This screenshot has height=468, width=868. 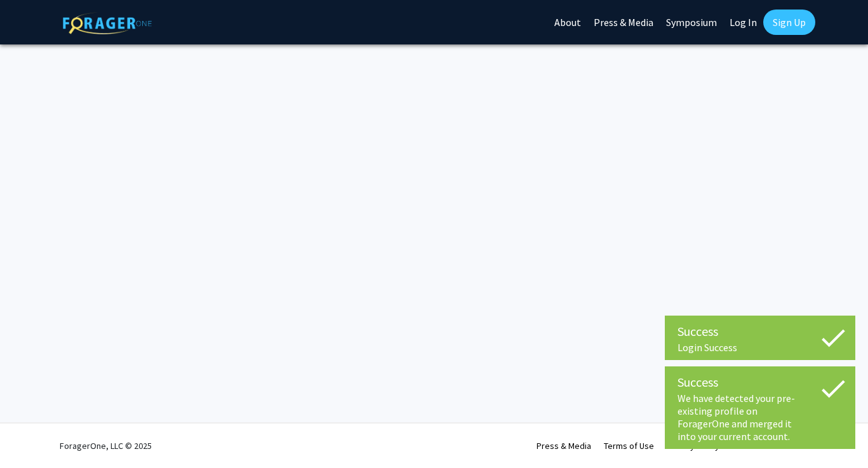 What do you see at coordinates (564, 446) in the screenshot?
I see `a: Press & Media` at bounding box center [564, 446].